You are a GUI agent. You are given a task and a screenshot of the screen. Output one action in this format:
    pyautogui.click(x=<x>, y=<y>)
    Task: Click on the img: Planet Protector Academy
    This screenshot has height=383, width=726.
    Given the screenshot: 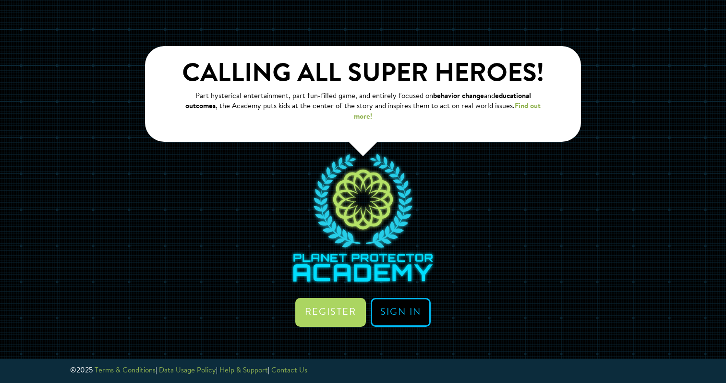 What is the action you would take?
    pyautogui.click(x=363, y=219)
    